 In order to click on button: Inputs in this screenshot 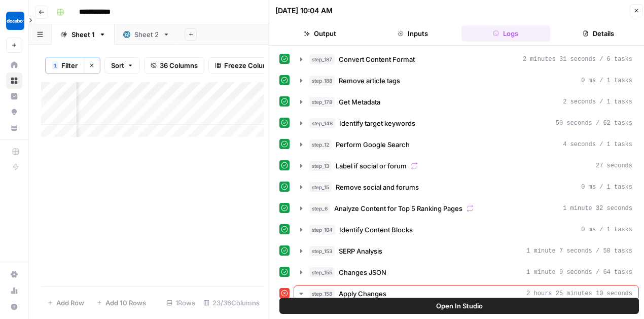, I will do `click(413, 33)`.